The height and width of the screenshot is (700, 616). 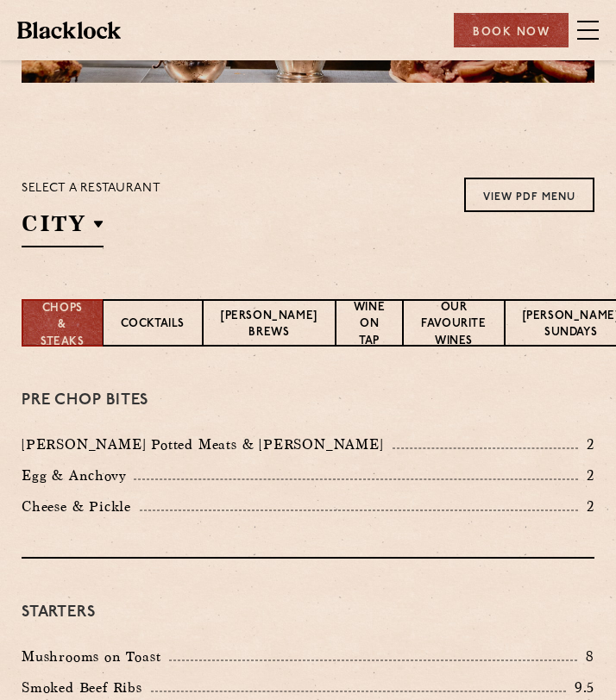 What do you see at coordinates (80, 507) in the screenshot?
I see `p: Cheese & Pickle` at bounding box center [80, 507].